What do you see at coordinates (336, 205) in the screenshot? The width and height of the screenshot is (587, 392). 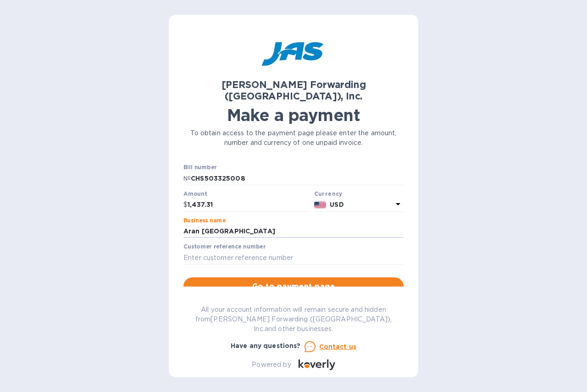 I see `b: USD` at bounding box center [336, 205].